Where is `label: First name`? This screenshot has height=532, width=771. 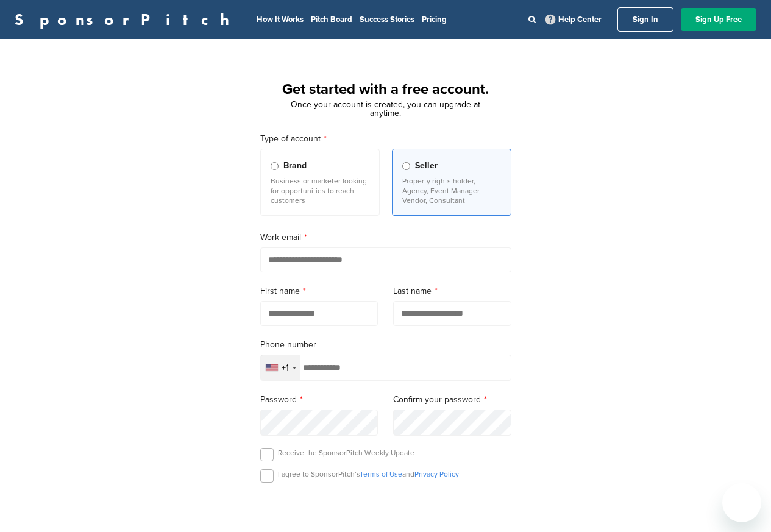 label: First name is located at coordinates (320, 291).